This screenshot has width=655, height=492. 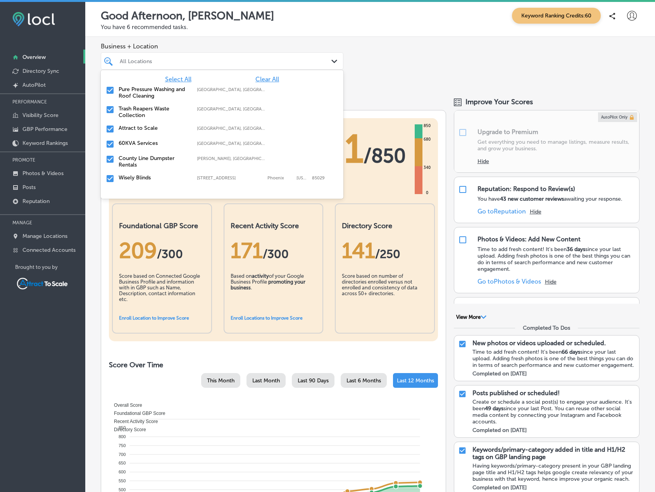 I want to click on div: Time to add fresh content! It's been since your last upload. Adding fresh photos is one of the be..., so click(x=554, y=358).